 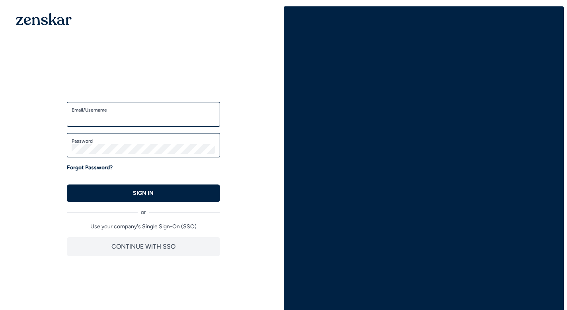 I want to click on button: CONTINUE WITH SSO, so click(x=143, y=246).